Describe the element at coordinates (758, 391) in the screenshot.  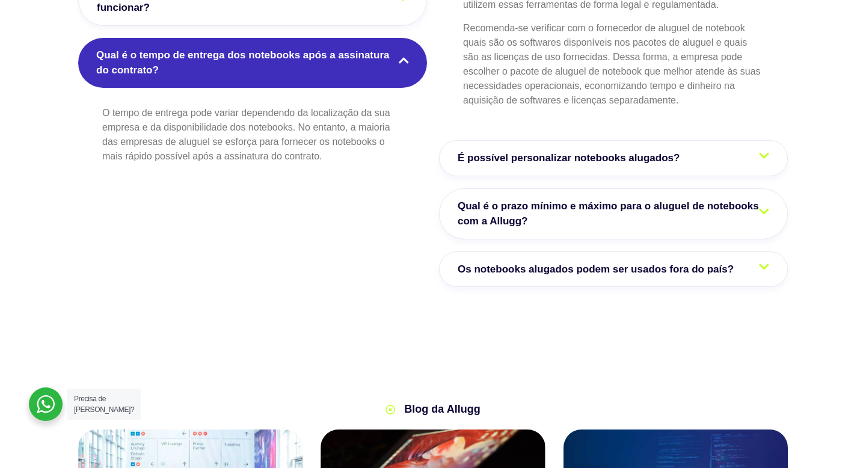
I see `div: Widget de chat` at that location.